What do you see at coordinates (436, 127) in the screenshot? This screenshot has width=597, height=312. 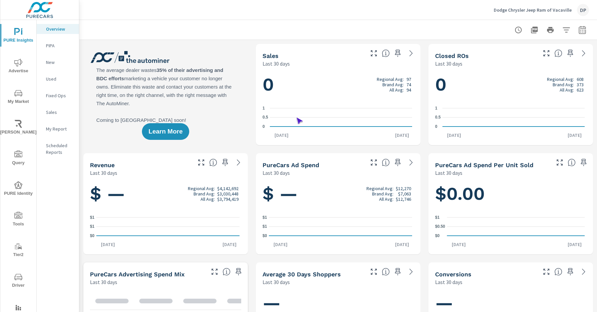 I see `text: 0` at bounding box center [436, 127].